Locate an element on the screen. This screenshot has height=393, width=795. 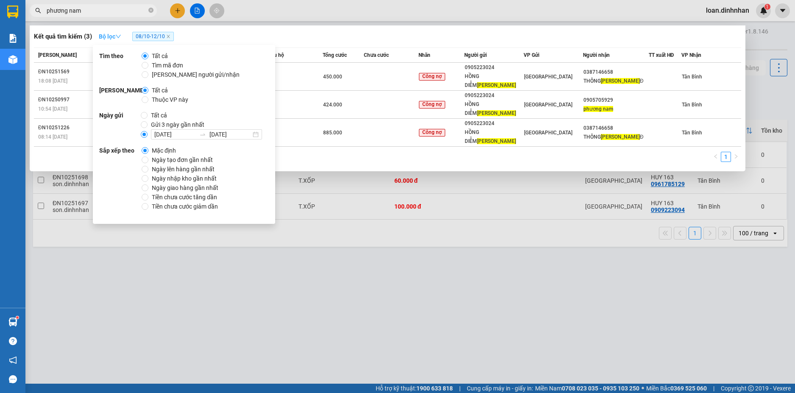
button: left is located at coordinates (715, 157).